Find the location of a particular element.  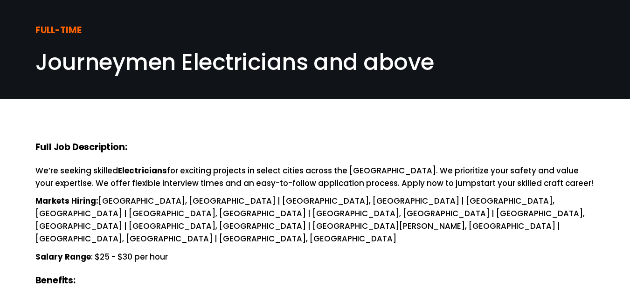

p: : $25 - $30 per hour is located at coordinates (315, 257).